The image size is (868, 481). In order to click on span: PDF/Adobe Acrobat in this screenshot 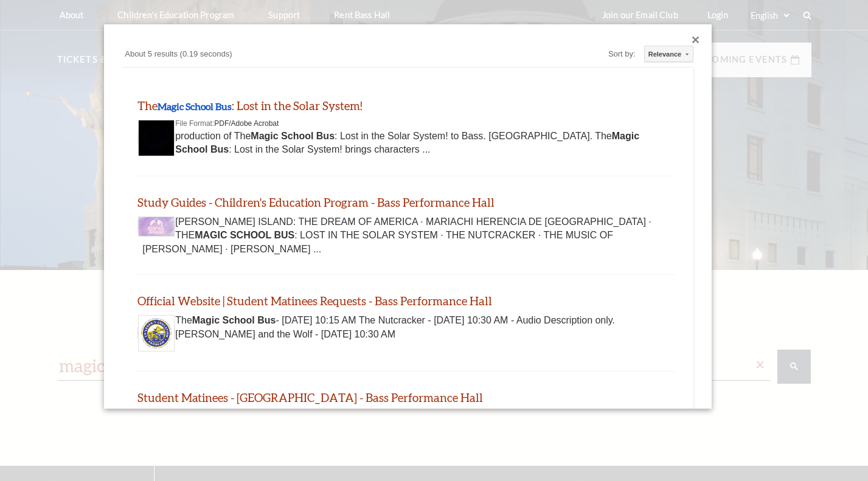, I will do `click(246, 124)`.